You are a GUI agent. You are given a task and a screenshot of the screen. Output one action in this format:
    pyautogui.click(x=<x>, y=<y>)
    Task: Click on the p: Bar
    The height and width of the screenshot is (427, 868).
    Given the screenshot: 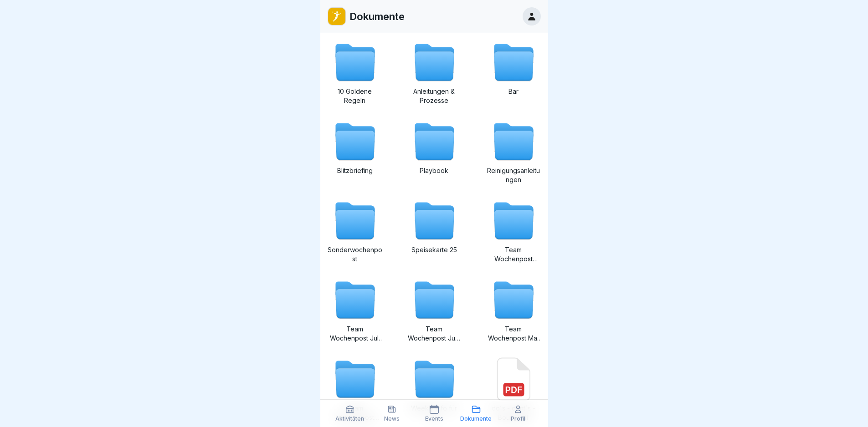 What is the action you would take?
    pyautogui.click(x=514, y=92)
    